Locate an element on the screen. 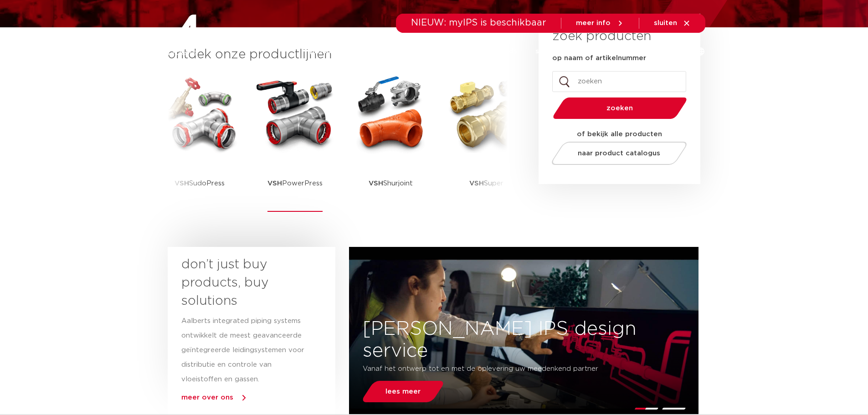 The width and height of the screenshot is (868, 415). a: over ons is located at coordinates (599, 51).